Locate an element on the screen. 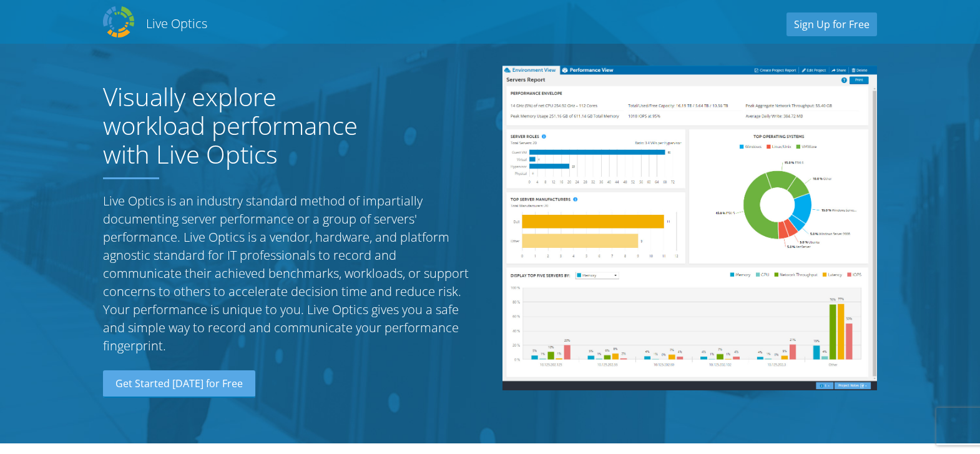  img: Dell Dpack is located at coordinates (118, 22).